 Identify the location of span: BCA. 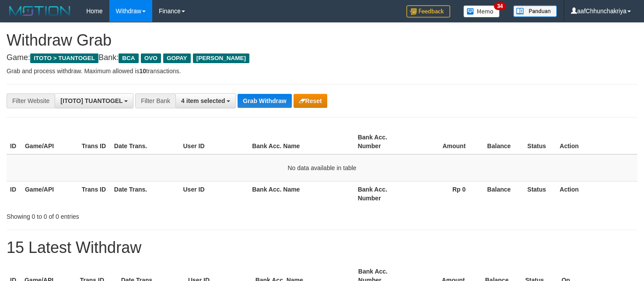
(128, 58).